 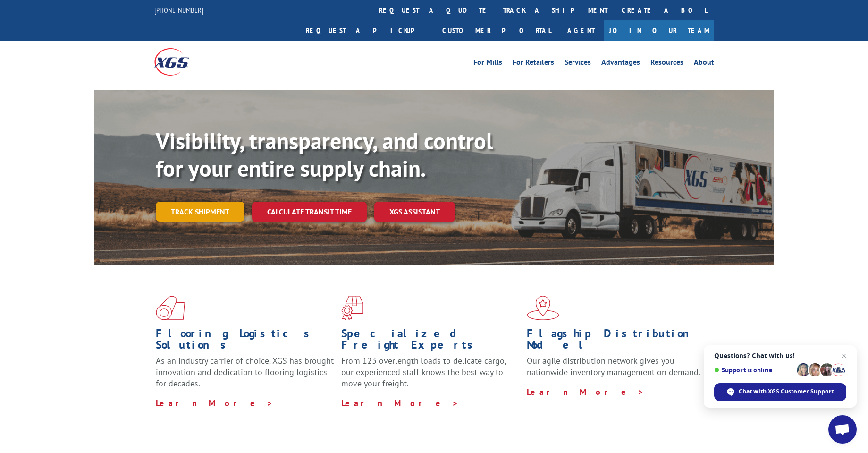 What do you see at coordinates (200, 211) in the screenshot?
I see `a: Track shipment` at bounding box center [200, 211].